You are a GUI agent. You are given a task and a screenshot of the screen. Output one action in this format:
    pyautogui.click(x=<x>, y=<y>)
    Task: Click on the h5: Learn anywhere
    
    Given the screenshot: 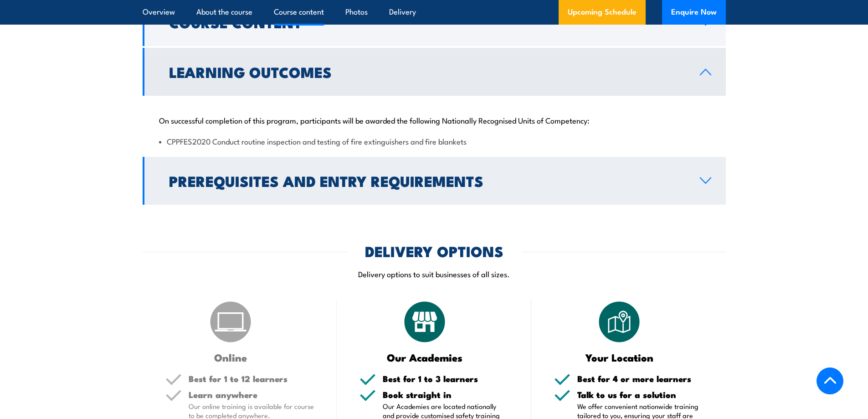 What is the action you would take?
    pyautogui.click(x=252, y=394)
    